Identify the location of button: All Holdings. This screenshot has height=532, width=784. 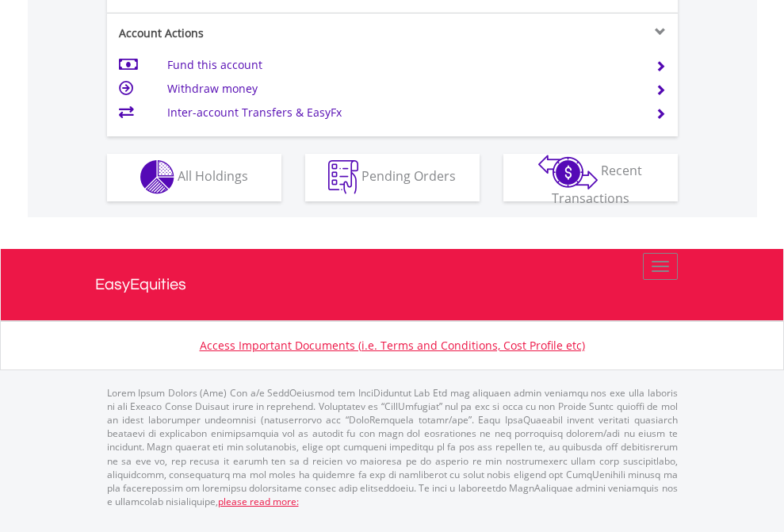
(194, 178).